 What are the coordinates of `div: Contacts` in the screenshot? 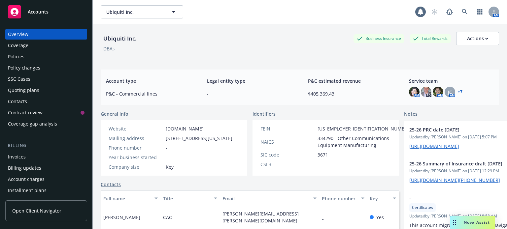 It's located at (17, 102).